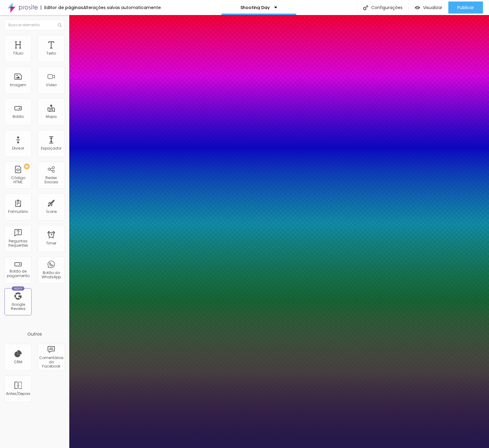  Describe the element at coordinates (433, 8) in the screenshot. I see `span: Visualizar` at that location.